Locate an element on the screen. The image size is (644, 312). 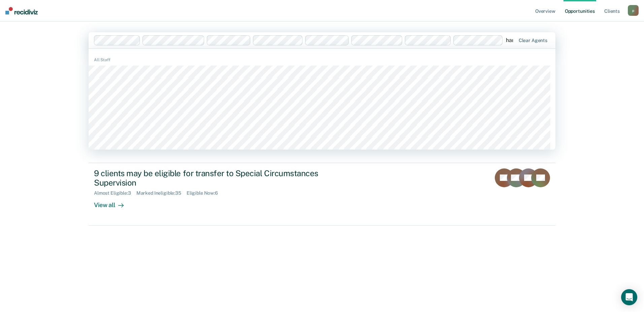
div: Marked Ineligible : 35 is located at coordinates (161, 193).